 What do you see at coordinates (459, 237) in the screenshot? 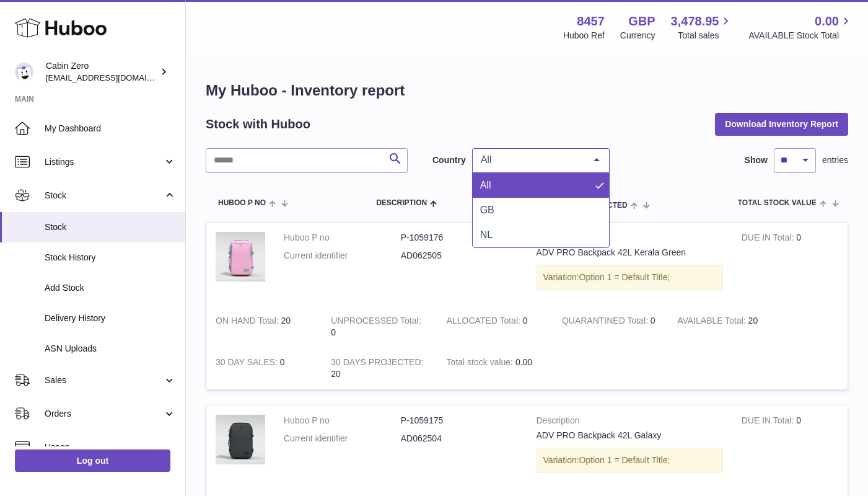
I see `dd: P-1059176` at bounding box center [459, 237].